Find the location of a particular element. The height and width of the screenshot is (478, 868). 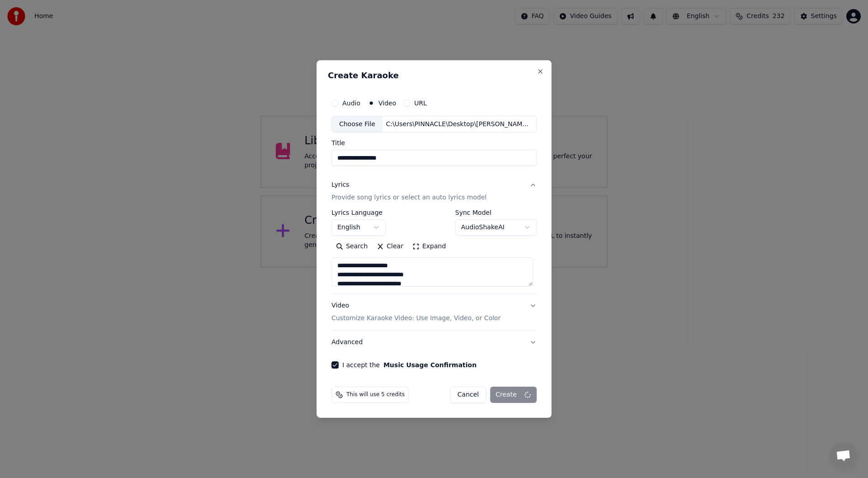

label: Audio is located at coordinates (352, 103).